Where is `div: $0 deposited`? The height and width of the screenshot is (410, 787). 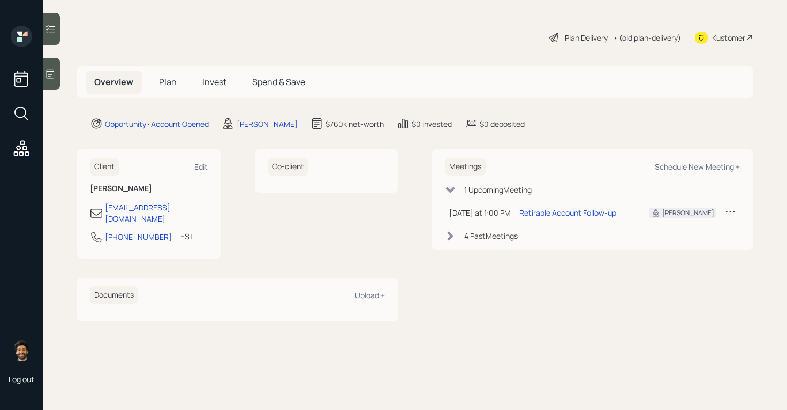 div: $0 deposited is located at coordinates (502, 124).